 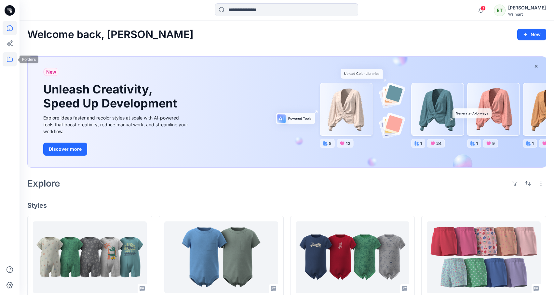 I want to click on a: HQ TBD_NBB SS BODYSUIT, so click(x=352, y=257).